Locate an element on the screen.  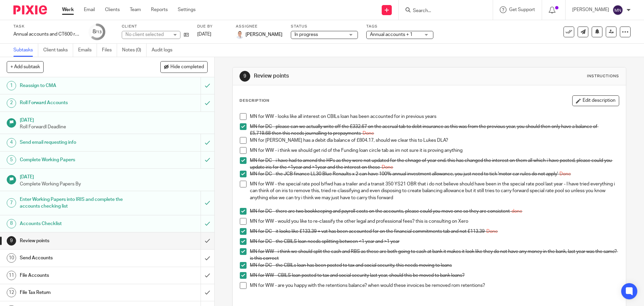
a: Notes (0) is located at coordinates (134, 50).